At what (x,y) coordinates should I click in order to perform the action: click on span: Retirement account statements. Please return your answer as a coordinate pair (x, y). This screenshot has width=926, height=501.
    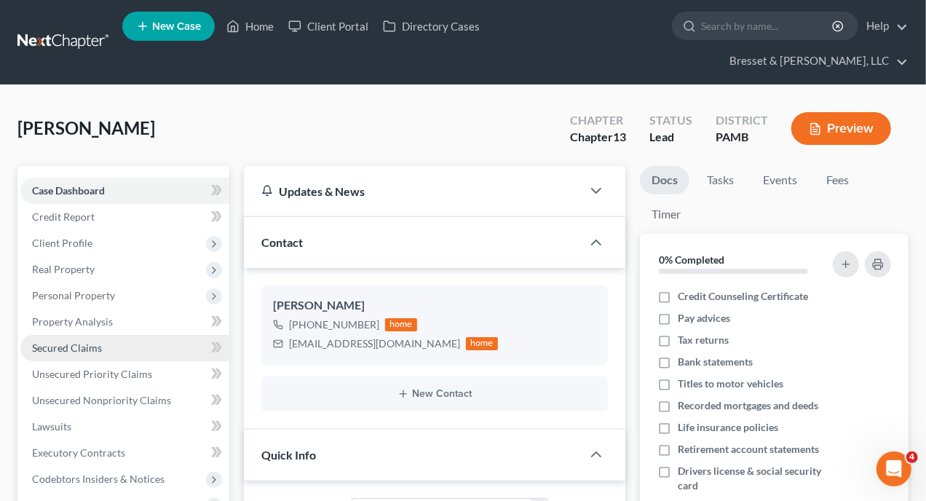
    Looking at the image, I should click on (748, 449).